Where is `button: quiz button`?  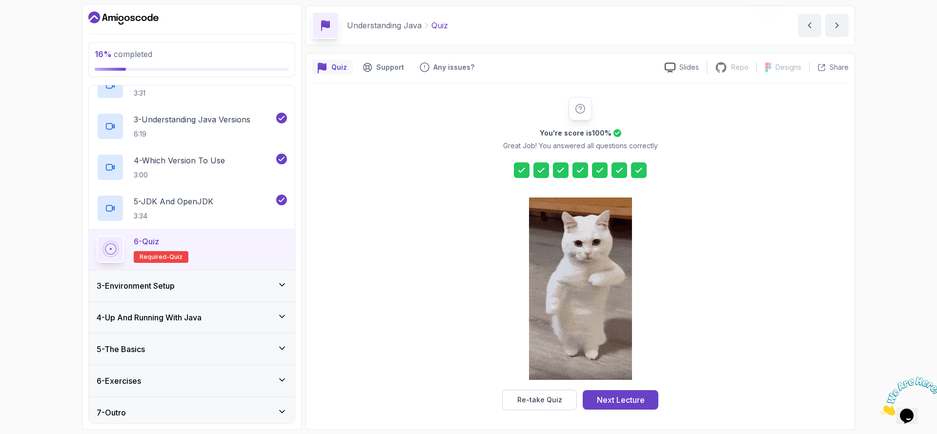 button: quiz button is located at coordinates (332, 67).